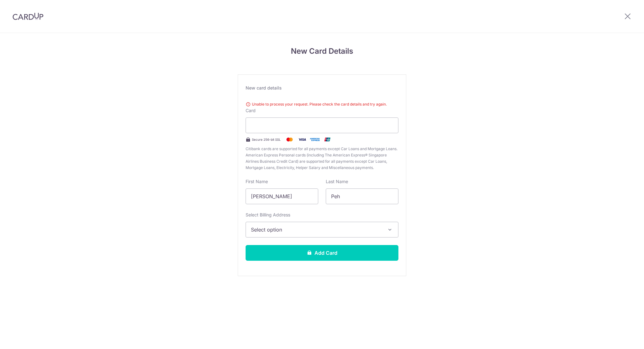 The width and height of the screenshot is (644, 349). Describe the element at coordinates (322, 158) in the screenshot. I see `span: Citibank cards are supported for all payments except Car Loans and Mortgage Loans. American Expre...` at that location.